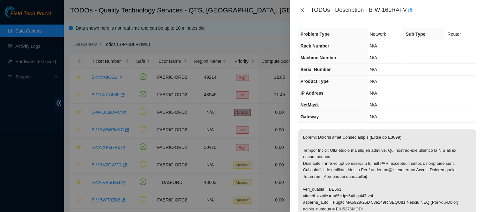 The width and height of the screenshot is (484, 212). Describe the element at coordinates (394, 10) in the screenshot. I see `div: TODOs - Description - B-W-16LRAFV` at that location.